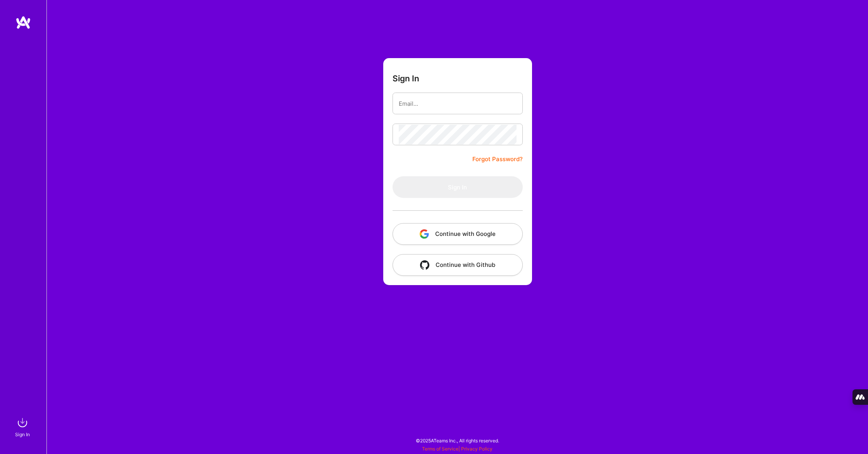 This screenshot has height=454, width=868. I want to click on a: Privacy Policy, so click(476, 448).